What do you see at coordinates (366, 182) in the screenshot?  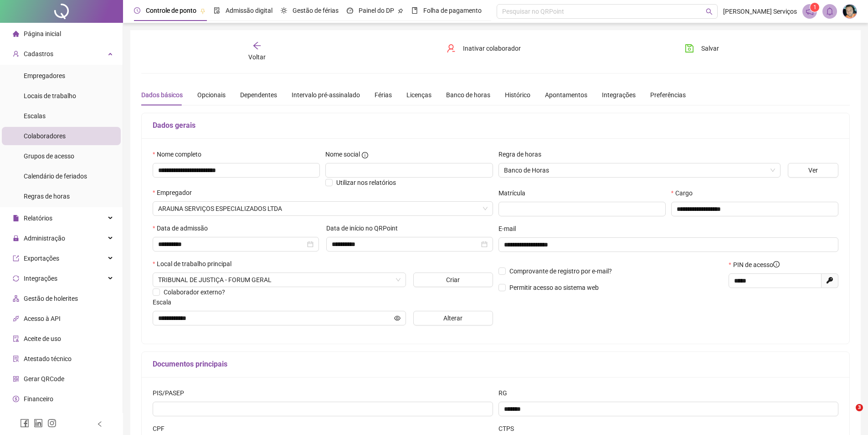 I see `span: Utilizar nos relatórios` at bounding box center [366, 182].